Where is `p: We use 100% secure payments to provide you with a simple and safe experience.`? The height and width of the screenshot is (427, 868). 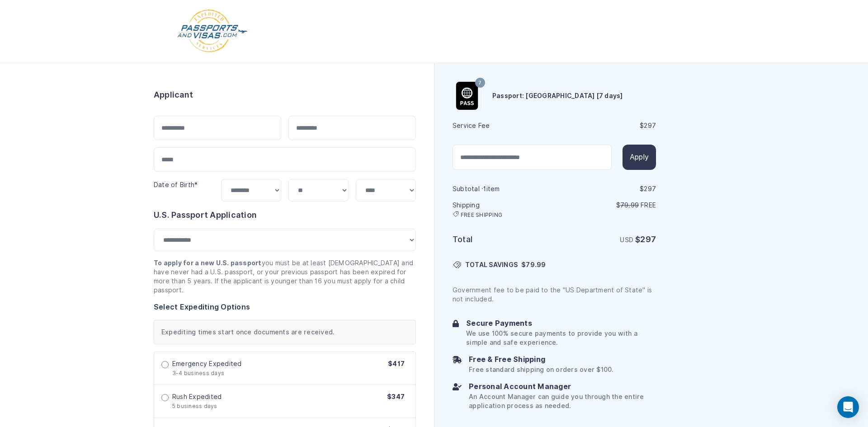 p: We use 100% secure payments to provide you with a simple and safe experience. is located at coordinates (561, 338).